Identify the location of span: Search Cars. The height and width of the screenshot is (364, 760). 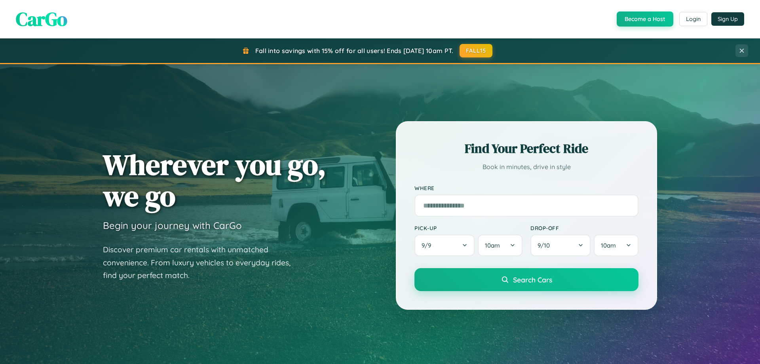
(532, 279).